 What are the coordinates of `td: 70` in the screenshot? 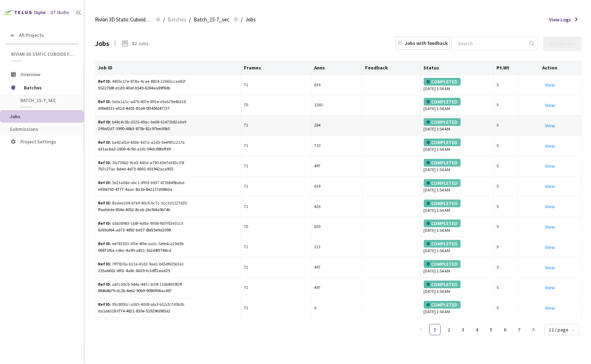 It's located at (277, 227).